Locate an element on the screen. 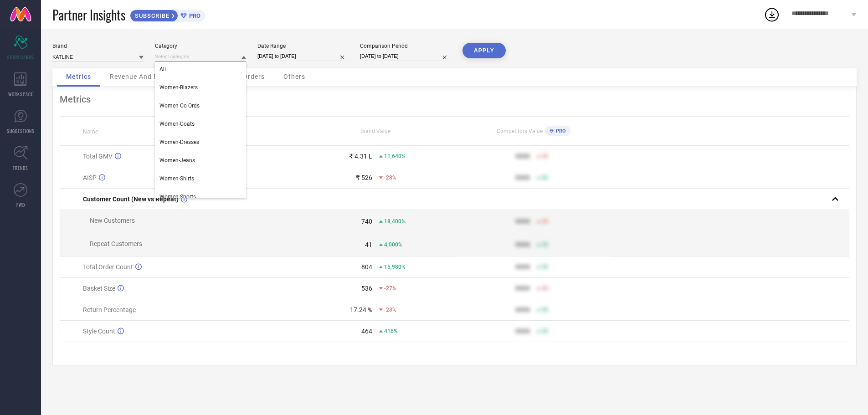 This screenshot has height=415, width=868. div: Women-Jeans is located at coordinates (201, 160).